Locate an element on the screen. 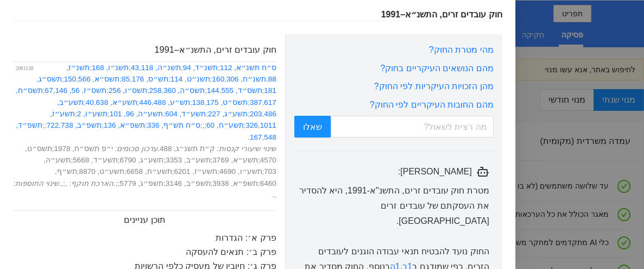 The image size is (644, 269). span: תיקון לחוק שהייה שלא כדין (איסור סיוע) (הוראות שעה) is located at coordinates (171, 73).